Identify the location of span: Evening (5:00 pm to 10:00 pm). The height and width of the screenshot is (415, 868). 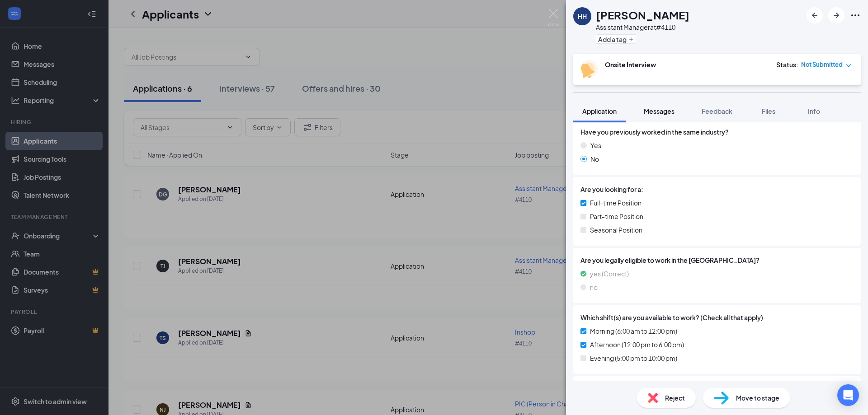
(634, 358).